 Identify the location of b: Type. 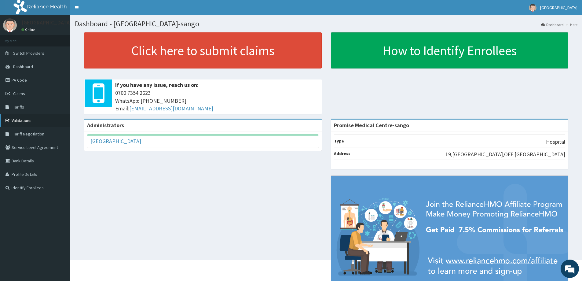
(339, 141).